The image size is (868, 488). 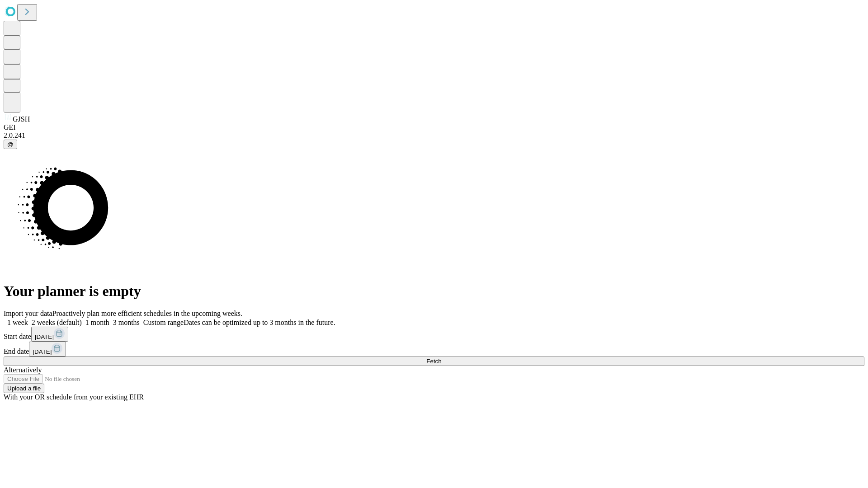 I want to click on span: Alternatively, so click(x=22, y=370).